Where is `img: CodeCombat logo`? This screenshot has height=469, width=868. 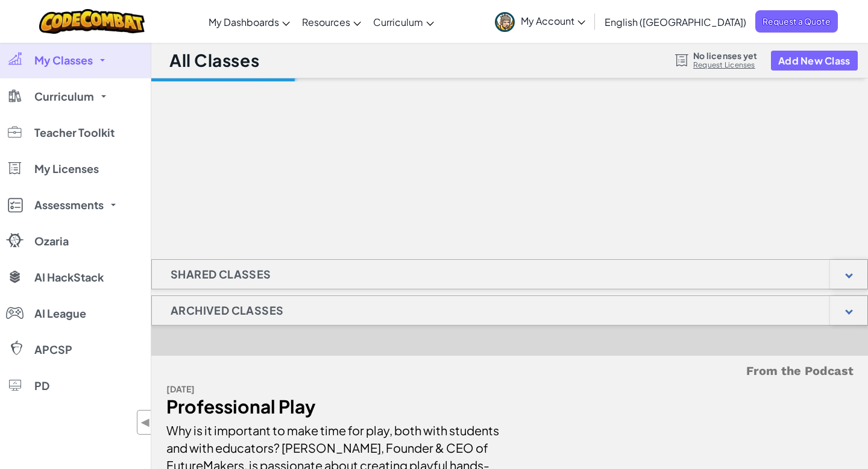 img: CodeCombat logo is located at coordinates (92, 21).